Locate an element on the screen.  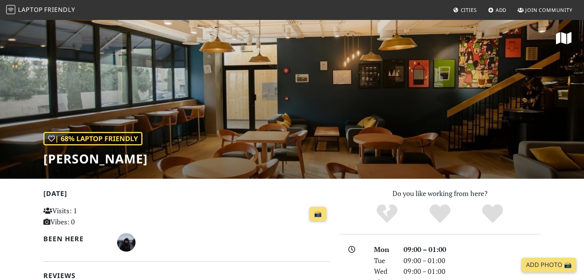
span: Adham Goussous is located at coordinates (126, 242).